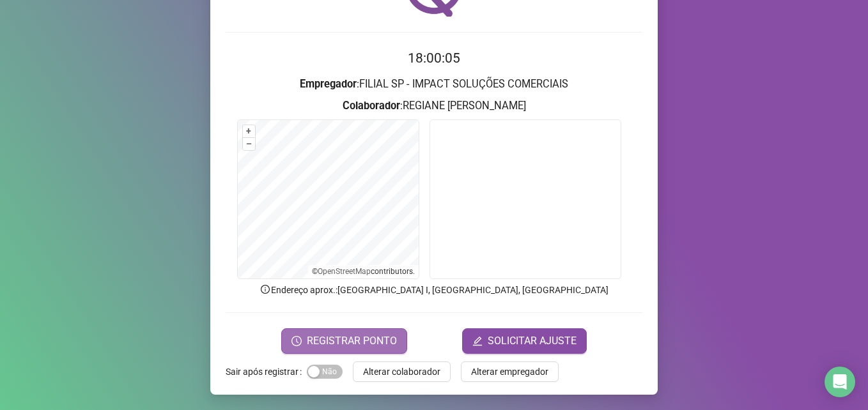 This screenshot has height=410, width=868. What do you see at coordinates (434, 84) in the screenshot?
I see `h3: : FILIAL SP - IMPACT SOLUÇÕES COMERCIAIS` at bounding box center [434, 84].